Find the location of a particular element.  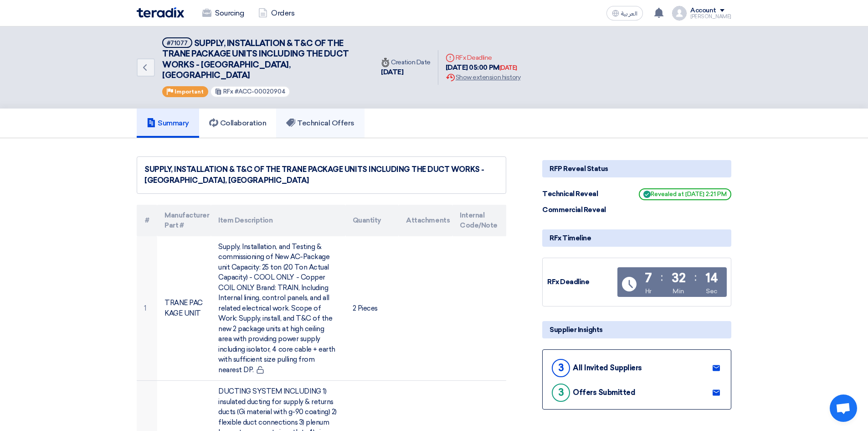

div: Sec is located at coordinates (711, 291).